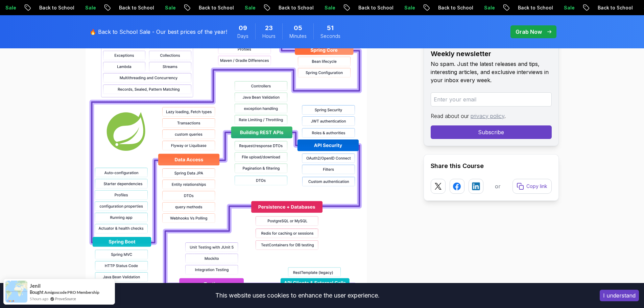  I want to click on span: 23 Hours, so click(269, 28).